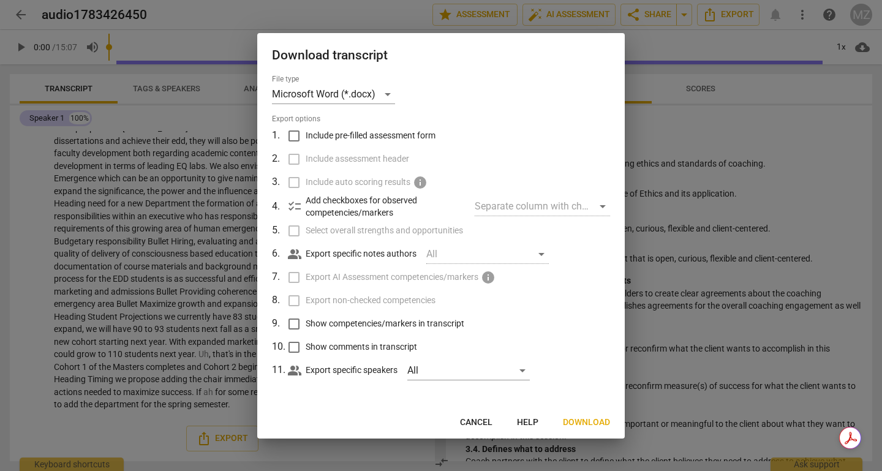 The image size is (882, 471). Describe the element at coordinates (384, 230) in the screenshot. I see `span: Select overall strengths and opportunities` at that location.